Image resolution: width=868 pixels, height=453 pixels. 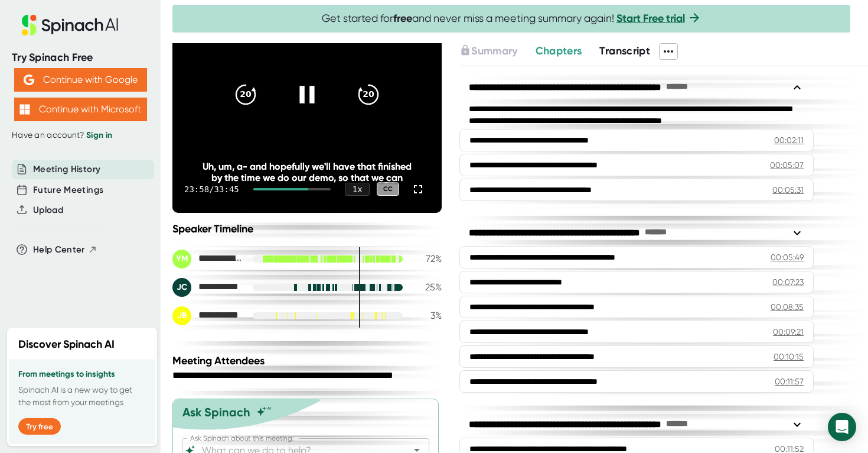 What do you see at coordinates (307, 229) in the screenshot?
I see `div: Speaker Timeline` at bounding box center [307, 229].